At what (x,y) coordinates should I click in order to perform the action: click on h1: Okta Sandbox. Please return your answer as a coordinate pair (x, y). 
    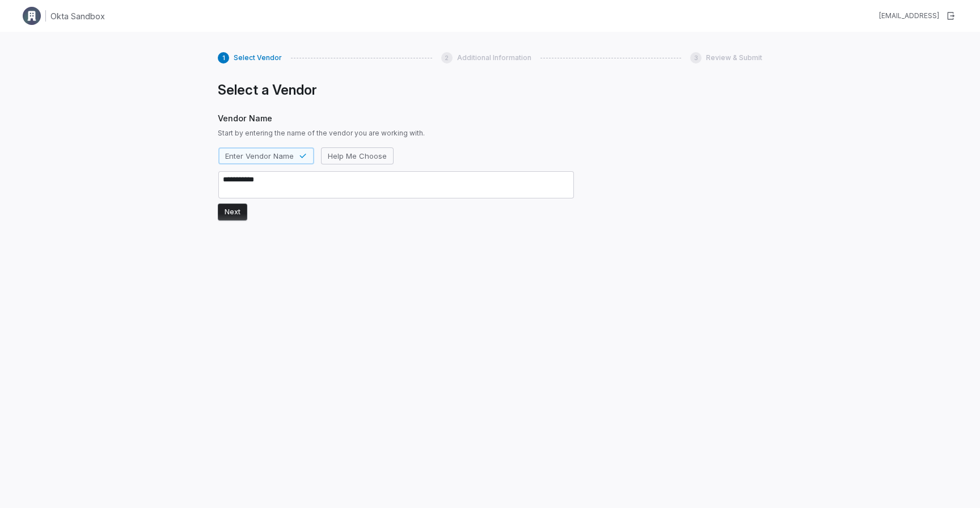
    Looking at the image, I should click on (78, 16).